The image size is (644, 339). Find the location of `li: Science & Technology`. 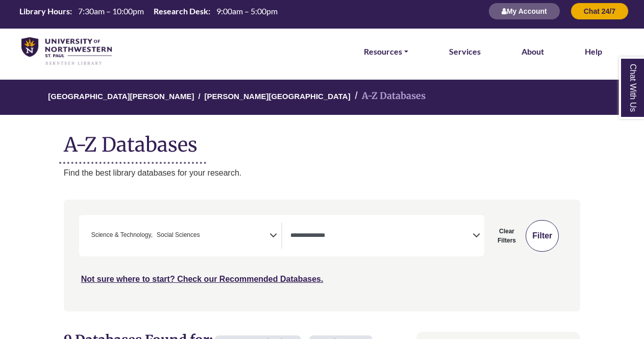

li: Science & Technology is located at coordinates (120, 235).